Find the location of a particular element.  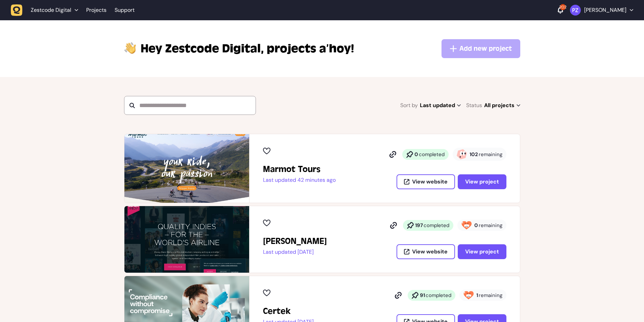

h2: Penny Black is located at coordinates (295, 241).